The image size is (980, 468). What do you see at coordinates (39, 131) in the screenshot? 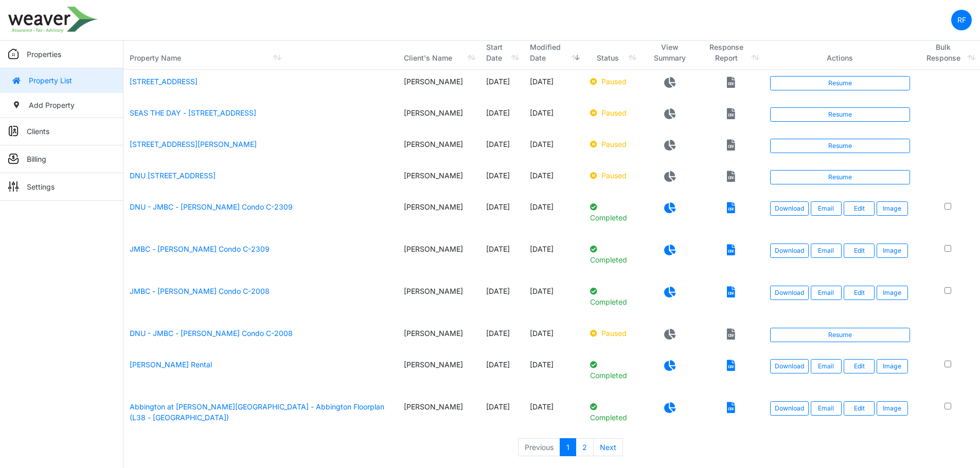
I see `p: Clients` at bounding box center [39, 131].